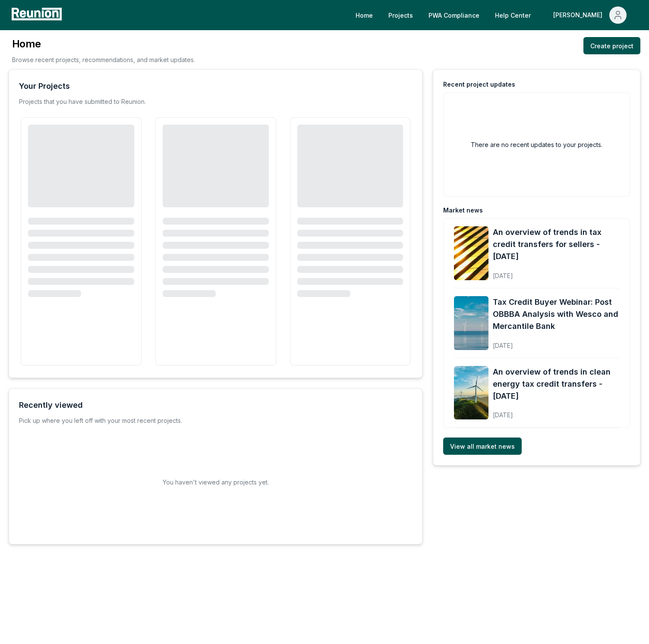 Image resolution: width=649 pixels, height=644 pixels. Describe the element at coordinates (471, 254) in the screenshot. I see `img: An overview of trends in tax credit transfers for sellers - September 2025` at that location.